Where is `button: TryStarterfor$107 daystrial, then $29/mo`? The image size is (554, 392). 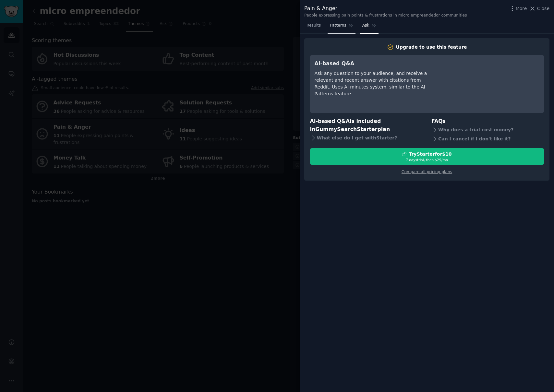 button: TryStarterfor$107 daystrial, then $29/mo is located at coordinates (427, 156).